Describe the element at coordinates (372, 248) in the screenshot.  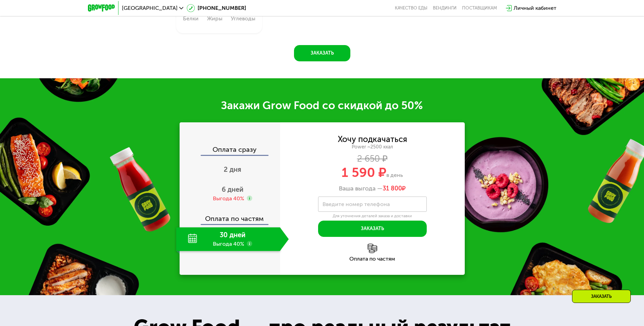
I see `img: l6xcnZfty9opOoJh.png` at that location.